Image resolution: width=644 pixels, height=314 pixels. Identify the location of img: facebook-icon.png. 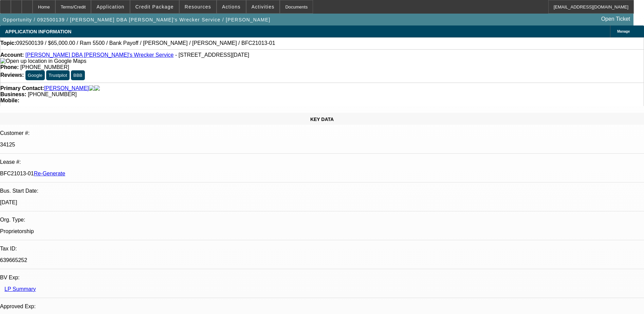
(91, 88).